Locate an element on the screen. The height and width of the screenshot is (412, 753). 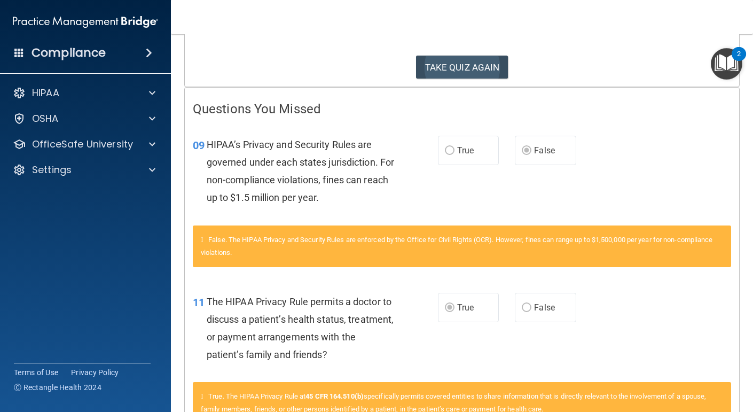
span: 09 is located at coordinates (199, 145).